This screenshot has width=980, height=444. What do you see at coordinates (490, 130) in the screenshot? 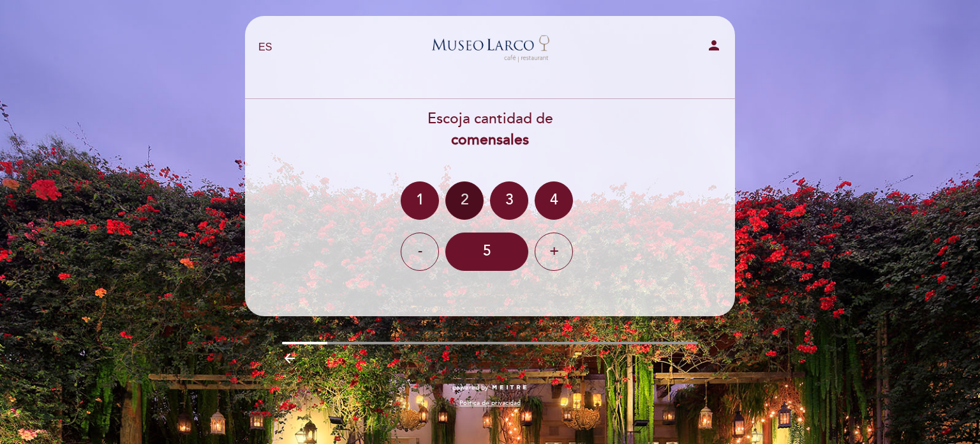
I see `div: Escoja cantidad de` at bounding box center [490, 130].